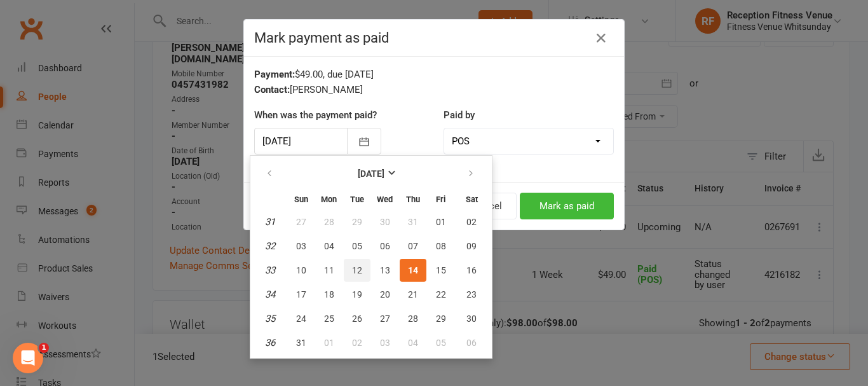 This screenshot has height=386, width=868. Describe the element at coordinates (301, 318) in the screenshot. I see `span: 24` at that location.